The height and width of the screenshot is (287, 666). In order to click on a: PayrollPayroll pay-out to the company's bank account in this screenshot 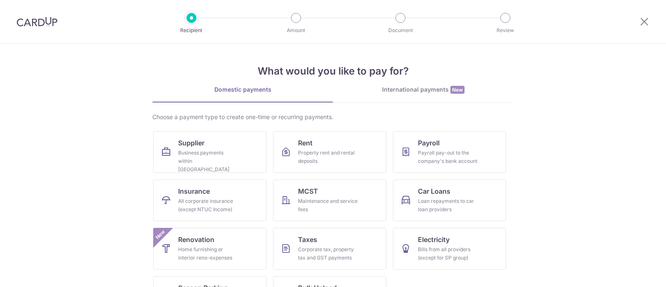, I will do `click(450, 152)`.